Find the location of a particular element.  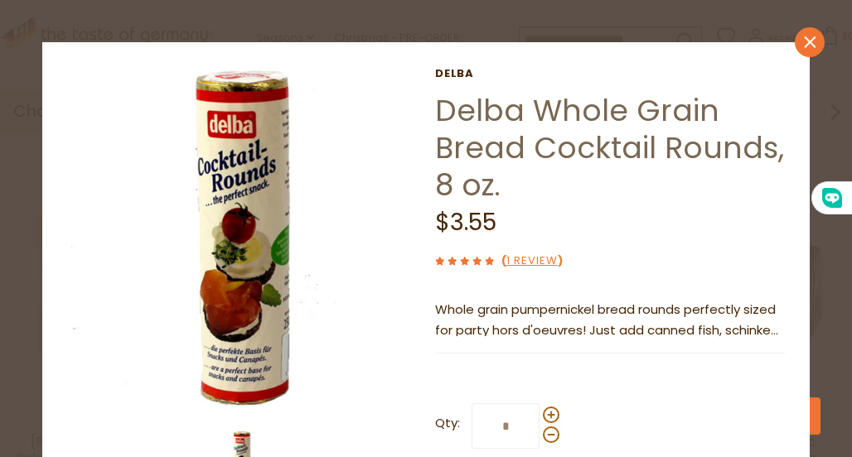

input: Qty: is located at coordinates (505, 426).